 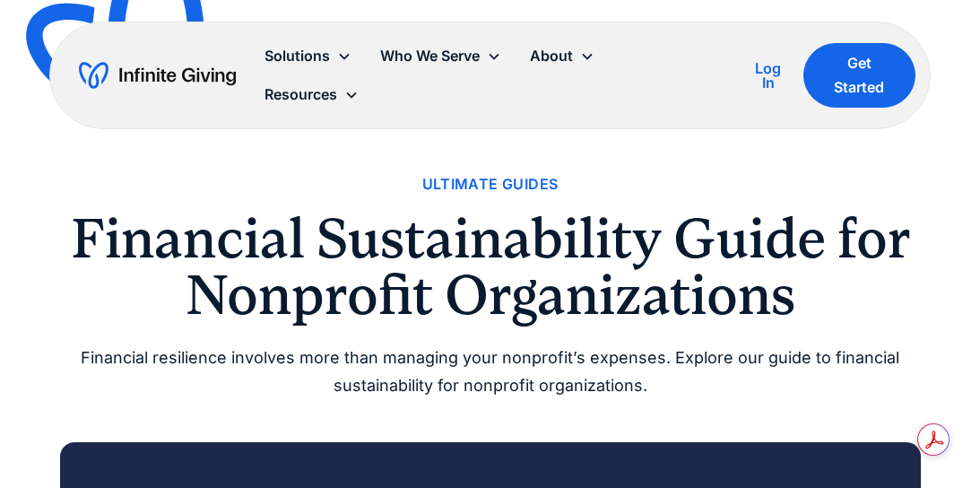 I want to click on div: Financial resilience involves more than managing your nonprofit’s expenses. Explore our guide to ..., so click(x=490, y=371).